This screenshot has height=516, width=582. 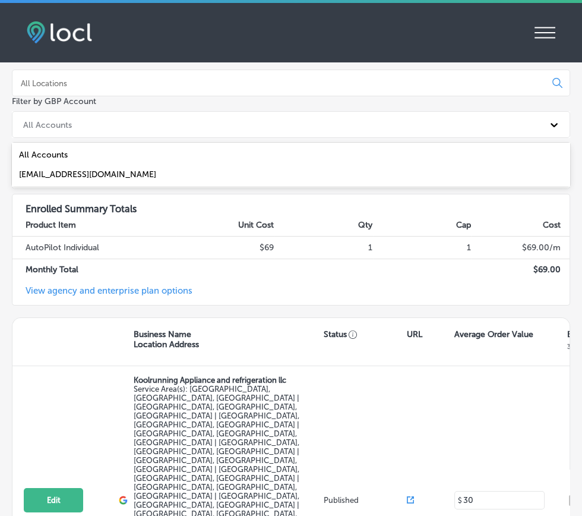 I want to click on strong: Product Item, so click(x=50, y=225).